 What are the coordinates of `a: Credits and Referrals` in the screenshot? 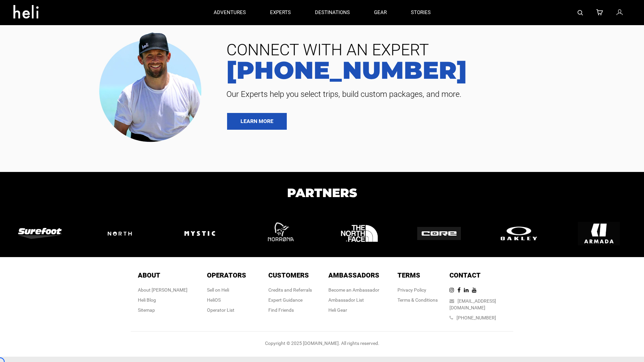 It's located at (290, 290).